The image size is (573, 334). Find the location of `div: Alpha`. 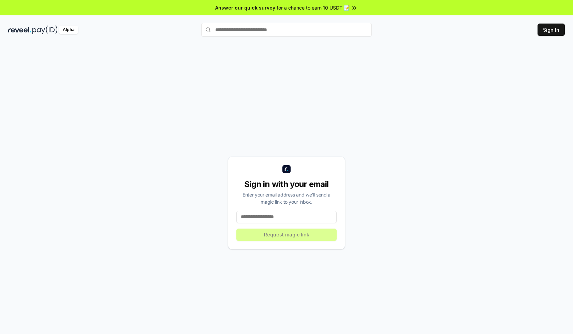

div: Alpha is located at coordinates (69, 30).